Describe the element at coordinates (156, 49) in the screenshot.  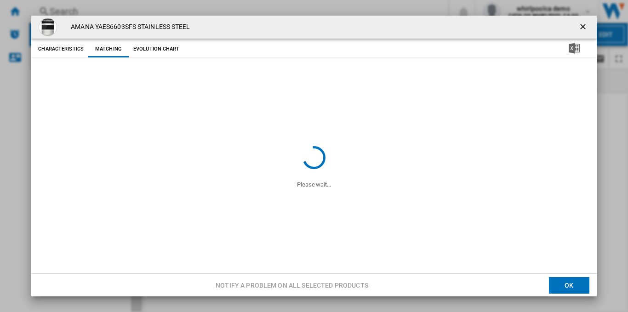
I see `button: Evolution chart` at that location.